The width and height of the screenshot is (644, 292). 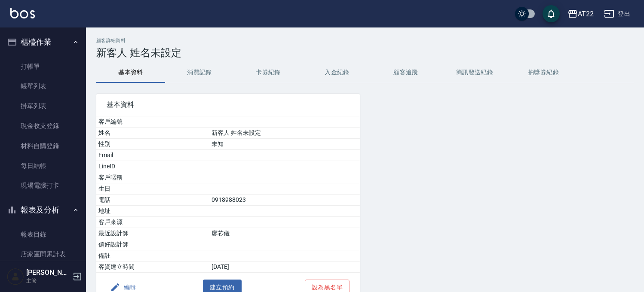 I want to click on td: Email, so click(x=153, y=155).